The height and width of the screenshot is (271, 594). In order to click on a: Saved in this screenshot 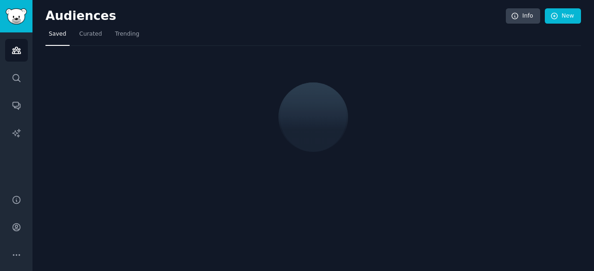, I will do `click(58, 36)`.